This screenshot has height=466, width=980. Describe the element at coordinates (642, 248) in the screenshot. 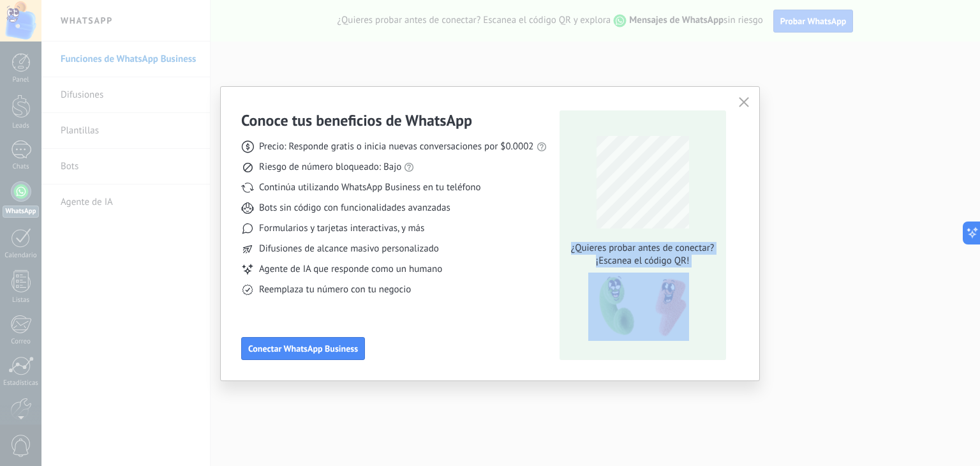

I see `span: ¿Quieres probar antes de conectar?` at that location.